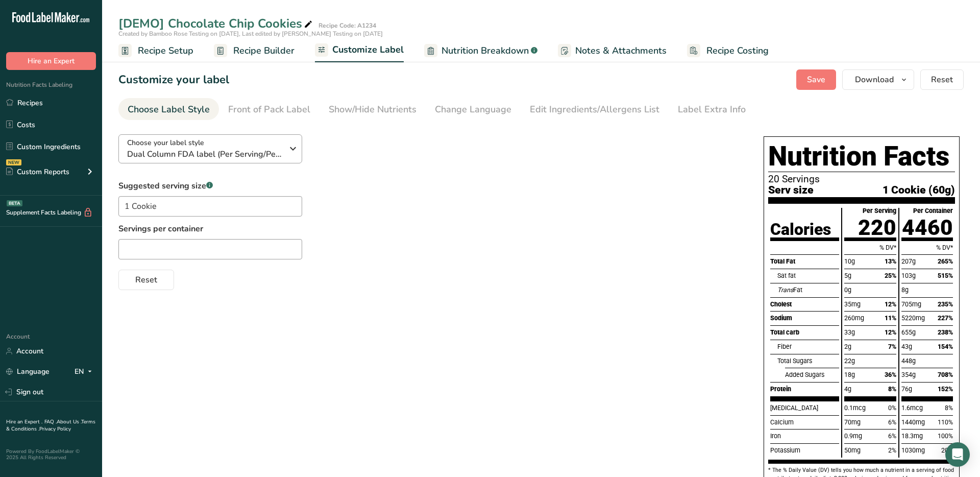 The height and width of the screenshot is (477, 980). I want to click on label: Suggested serving size, so click(210, 186).